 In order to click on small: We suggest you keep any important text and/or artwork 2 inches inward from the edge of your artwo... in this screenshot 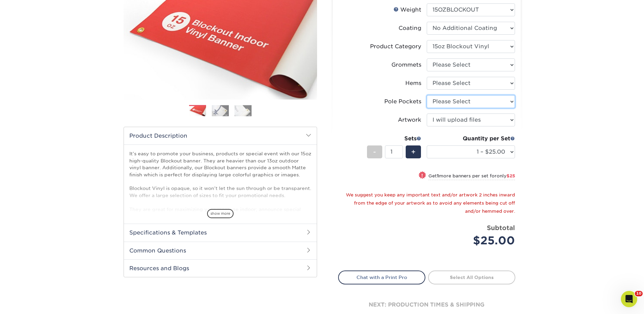, I will do `click(430, 203)`.